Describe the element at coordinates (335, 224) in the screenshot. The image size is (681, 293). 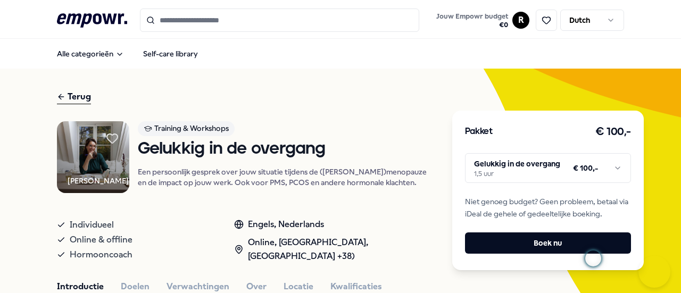
I see `div: Engels, Nederlands` at that location.